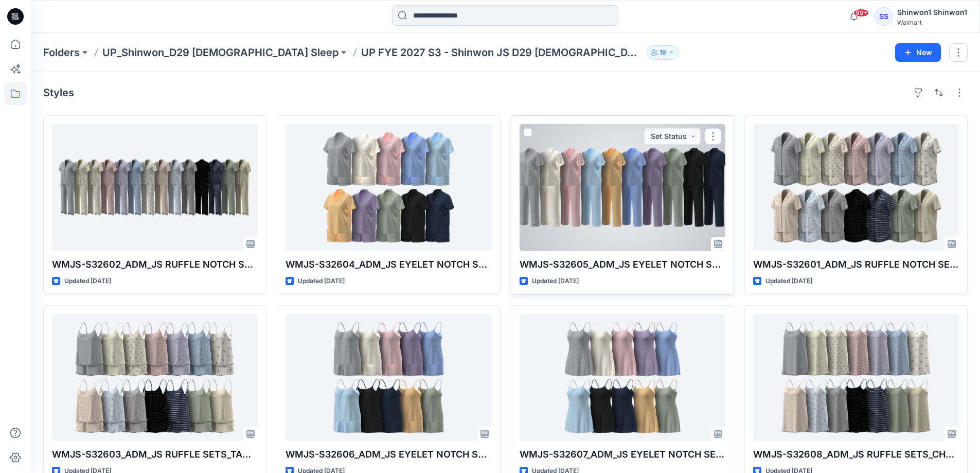 The image size is (980, 473). What do you see at coordinates (856, 188) in the screenshot?
I see `a: WMJS-S32601_ADM_JS RUFFLE NOTCH SETS_SS TOP SHORT SET` at bounding box center [856, 188].